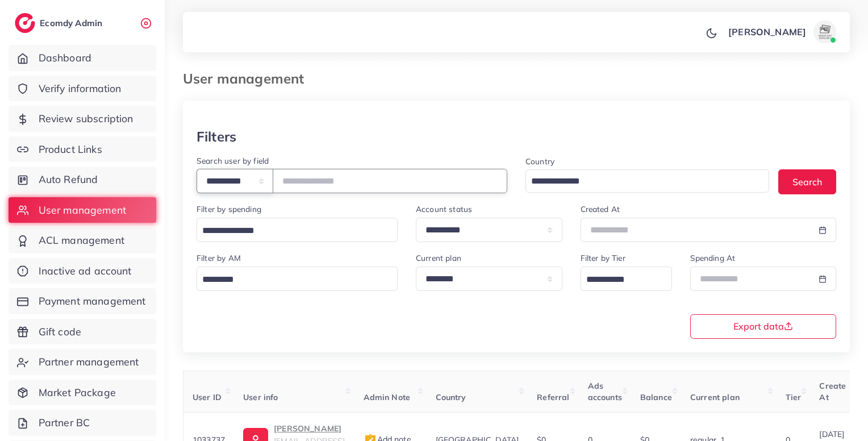 The height and width of the screenshot is (441, 868). Describe the element at coordinates (81, 240) in the screenshot. I see `span: ACL management` at that location.